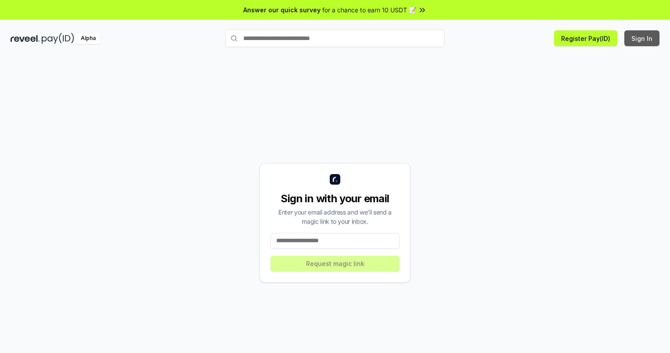 The width and height of the screenshot is (670, 353). I want to click on img: pay_id, so click(58, 38).